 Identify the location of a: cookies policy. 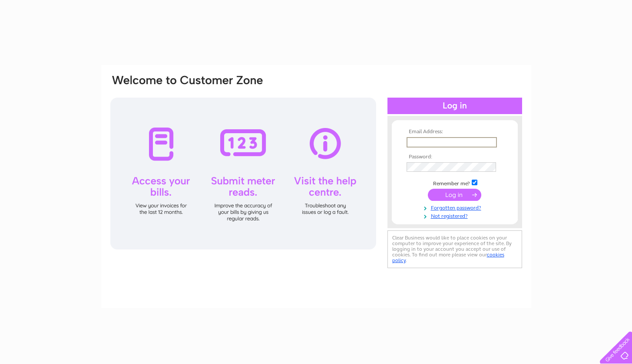
(448, 257).